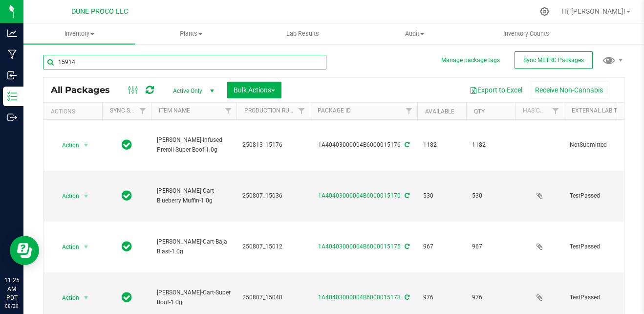 The height and width of the screenshot is (314, 644). Describe the element at coordinates (79, 34) in the screenshot. I see `span: Inventory` at that location.